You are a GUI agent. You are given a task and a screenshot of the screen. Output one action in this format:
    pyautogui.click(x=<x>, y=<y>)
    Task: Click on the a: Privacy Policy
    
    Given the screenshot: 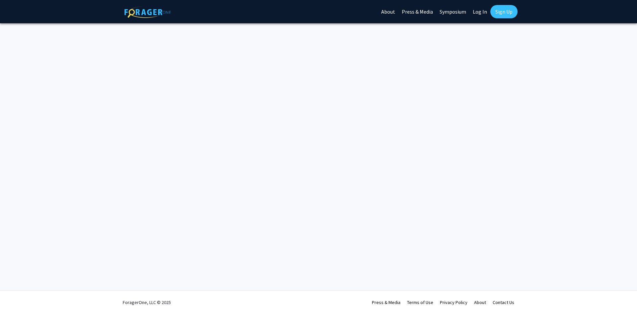 What is the action you would take?
    pyautogui.click(x=454, y=302)
    